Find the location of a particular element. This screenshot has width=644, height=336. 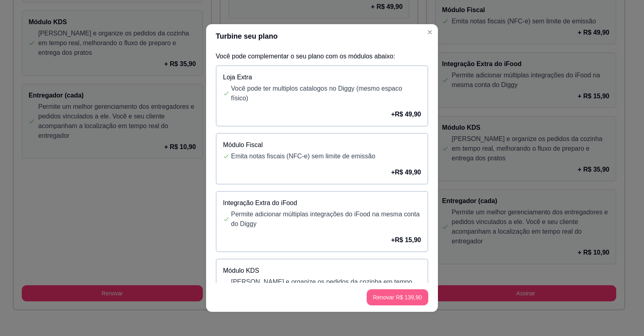

p: Permite adicionar múltiplas integrações do iFood na mesma conta do Diggy is located at coordinates (326, 219).